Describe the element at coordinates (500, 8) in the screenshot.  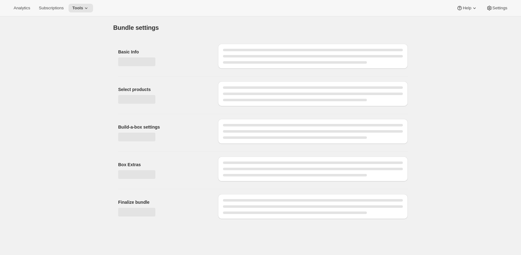
I see `span: Settings` at that location.